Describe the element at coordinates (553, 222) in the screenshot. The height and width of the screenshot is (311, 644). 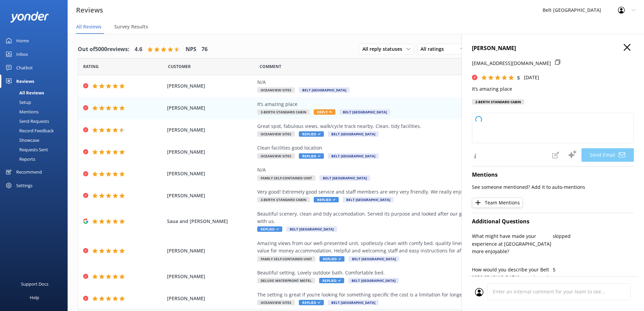
I see `h4: Additional Questions` at that location.